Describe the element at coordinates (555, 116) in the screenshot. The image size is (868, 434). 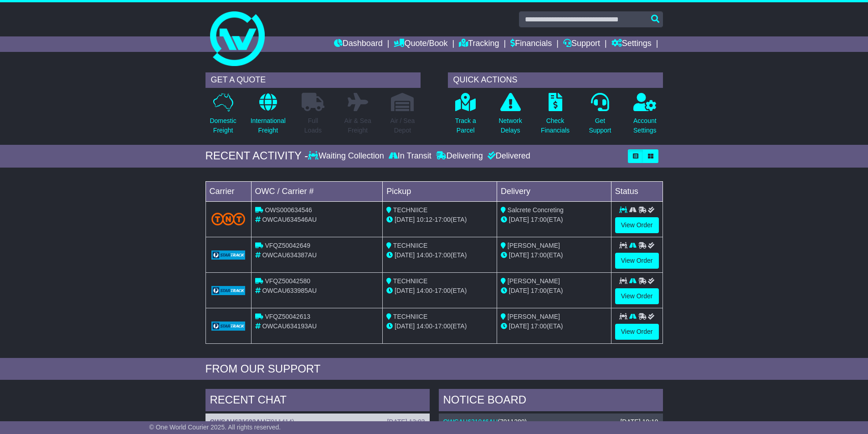
I see `a: CheckFinancials` at that location.